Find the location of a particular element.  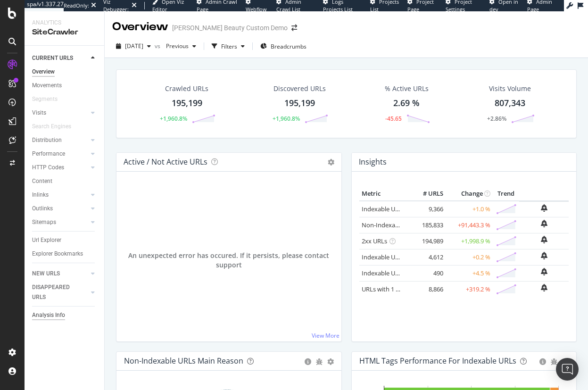

a: HTTP Codes is located at coordinates (60, 167).